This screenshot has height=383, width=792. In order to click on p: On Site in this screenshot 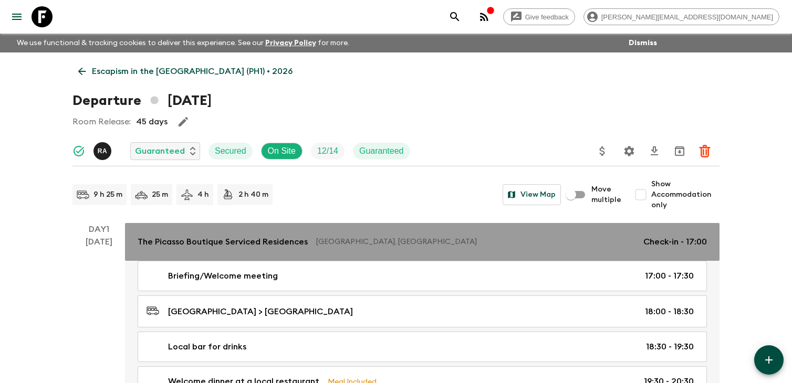, I will do `click(282, 151)`.